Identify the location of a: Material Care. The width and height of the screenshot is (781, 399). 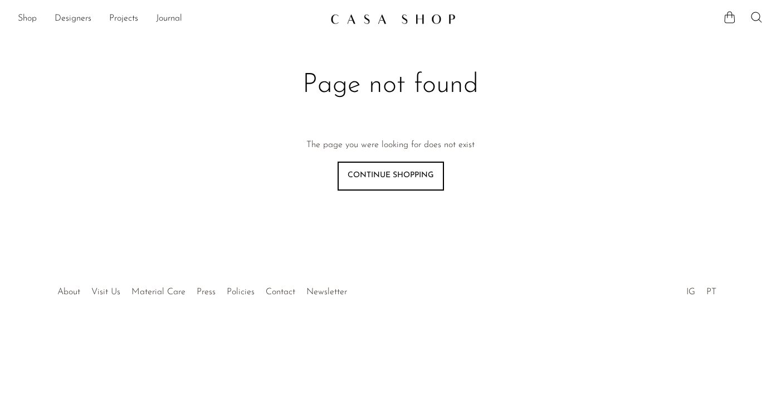
(158, 292).